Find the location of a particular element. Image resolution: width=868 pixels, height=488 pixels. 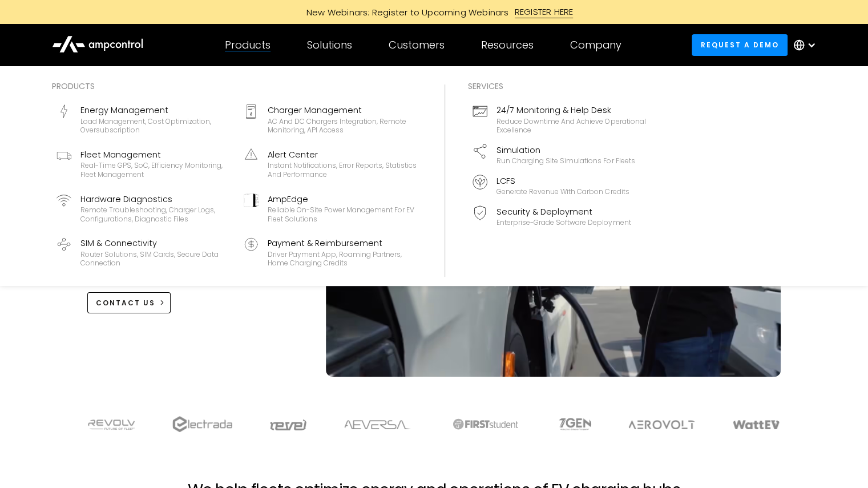

div: New Webinars: Register to Upcoming Webinars is located at coordinates (405, 12).